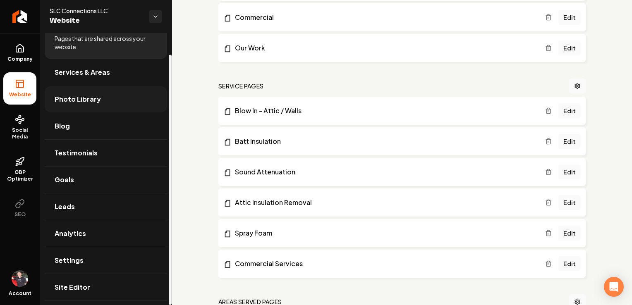  I want to click on a: Our Work, so click(384, 48).